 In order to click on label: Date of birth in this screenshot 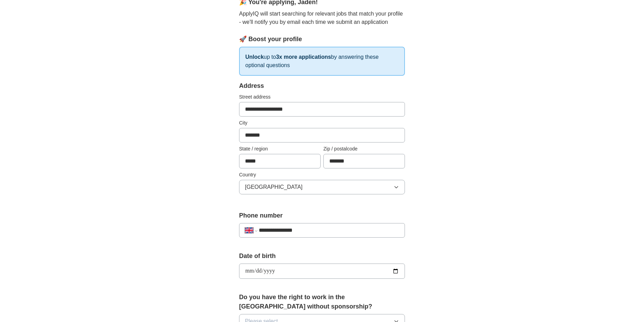, I will do `click(322, 256)`.